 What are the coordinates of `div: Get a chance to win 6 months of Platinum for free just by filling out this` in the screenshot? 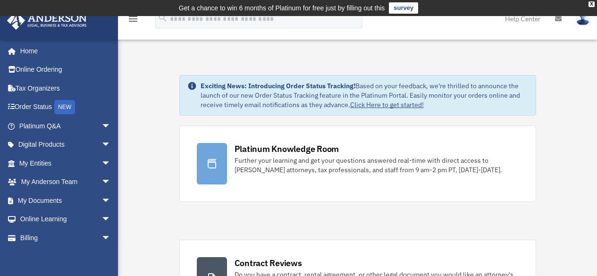 It's located at (282, 8).